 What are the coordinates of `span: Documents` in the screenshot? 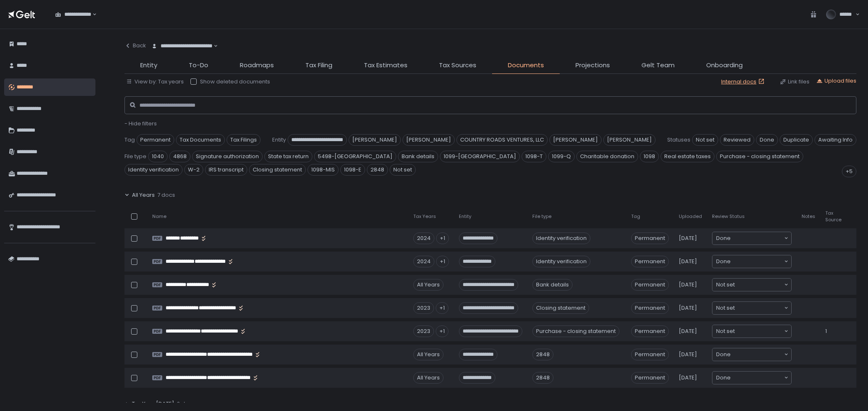 It's located at (525, 65).